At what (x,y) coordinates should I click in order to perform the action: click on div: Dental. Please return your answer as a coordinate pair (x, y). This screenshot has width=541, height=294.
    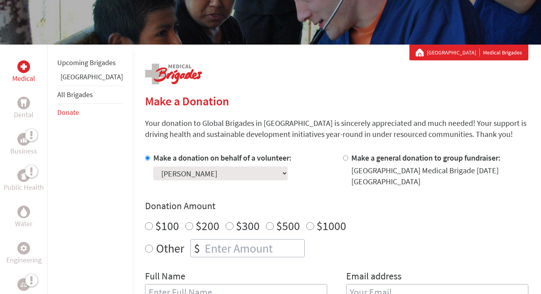
    Looking at the image, I should click on (24, 103).